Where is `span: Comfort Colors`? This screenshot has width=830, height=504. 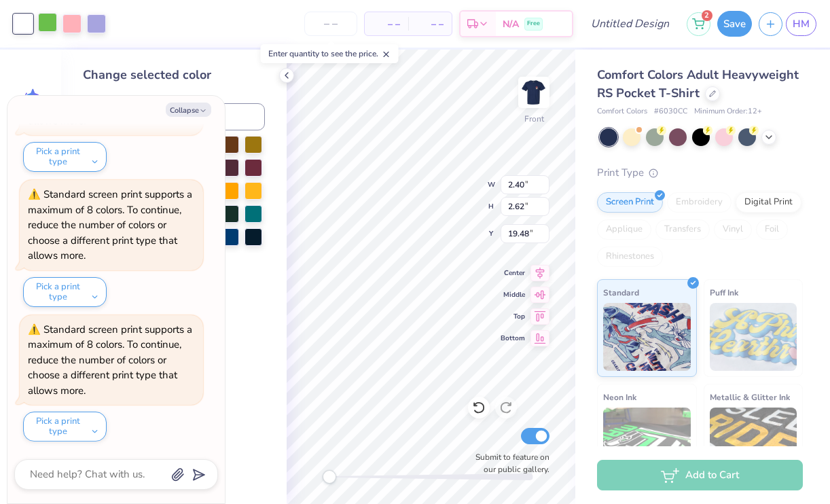
span: Comfort Colors is located at coordinates (623, 111).